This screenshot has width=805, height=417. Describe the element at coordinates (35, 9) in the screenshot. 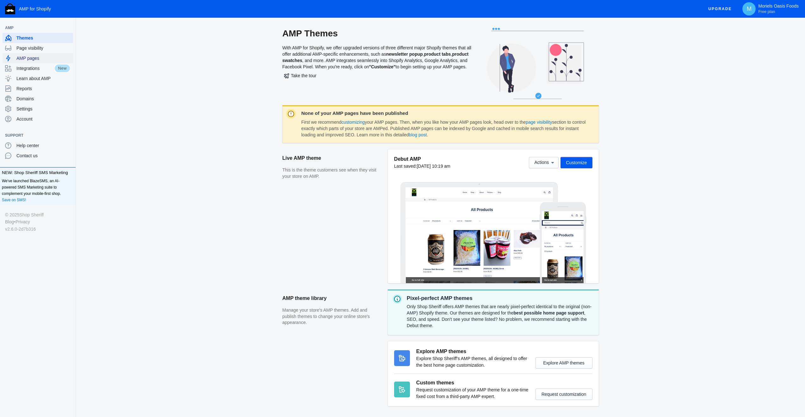

I see `span: AMP for Shopify` at that location.